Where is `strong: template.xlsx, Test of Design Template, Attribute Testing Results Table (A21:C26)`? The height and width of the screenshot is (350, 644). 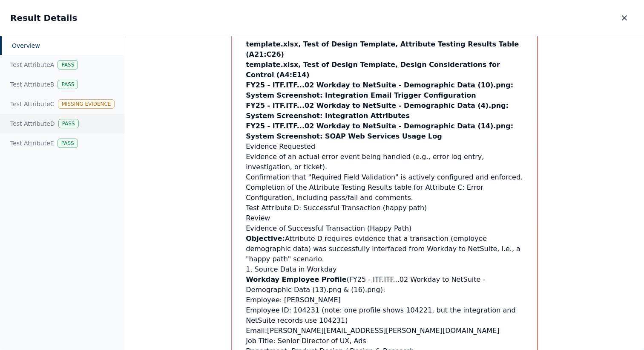
strong: template.xlsx, Test of Design Template, Attribute Testing Results Table (A21:C26) is located at coordinates (382, 49).